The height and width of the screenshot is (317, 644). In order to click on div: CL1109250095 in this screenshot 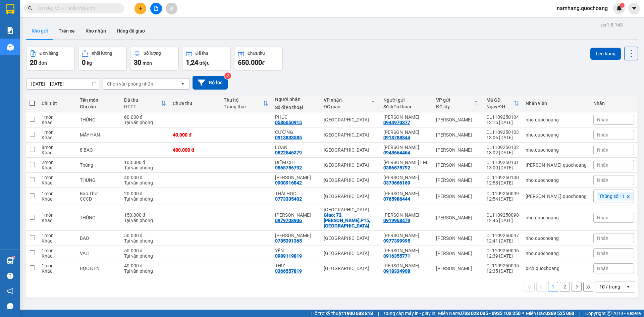, I will do `click(502, 266)`.